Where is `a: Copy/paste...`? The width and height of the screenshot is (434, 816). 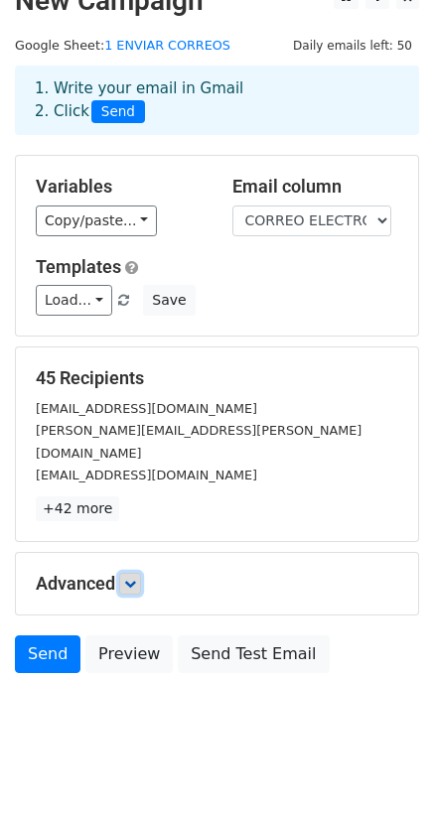
a: Copy/paste... is located at coordinates (96, 220).